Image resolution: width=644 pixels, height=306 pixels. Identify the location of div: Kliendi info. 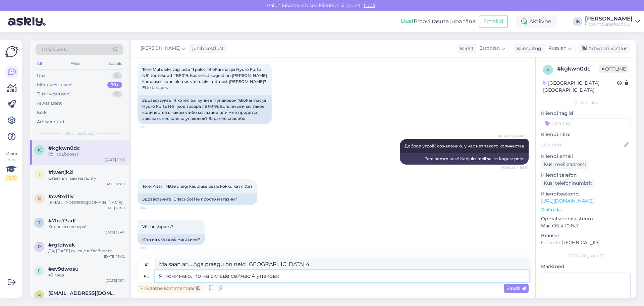
(586, 103).